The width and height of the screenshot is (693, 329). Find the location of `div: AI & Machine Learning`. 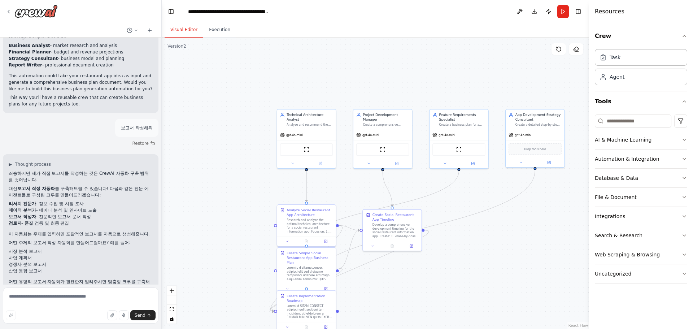

div: AI & Machine Learning is located at coordinates (623, 140).